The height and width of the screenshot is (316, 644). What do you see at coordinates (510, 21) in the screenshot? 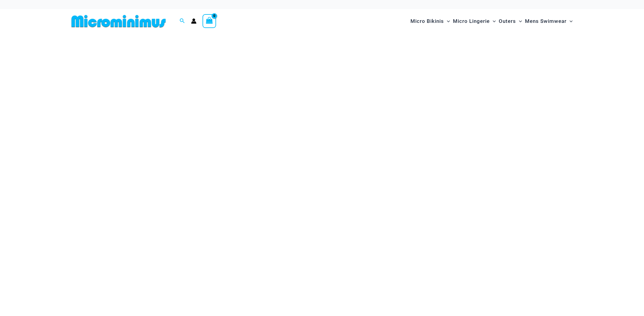
I see `a: OutersMenu ToggleMenu Toggle` at bounding box center [510, 21].